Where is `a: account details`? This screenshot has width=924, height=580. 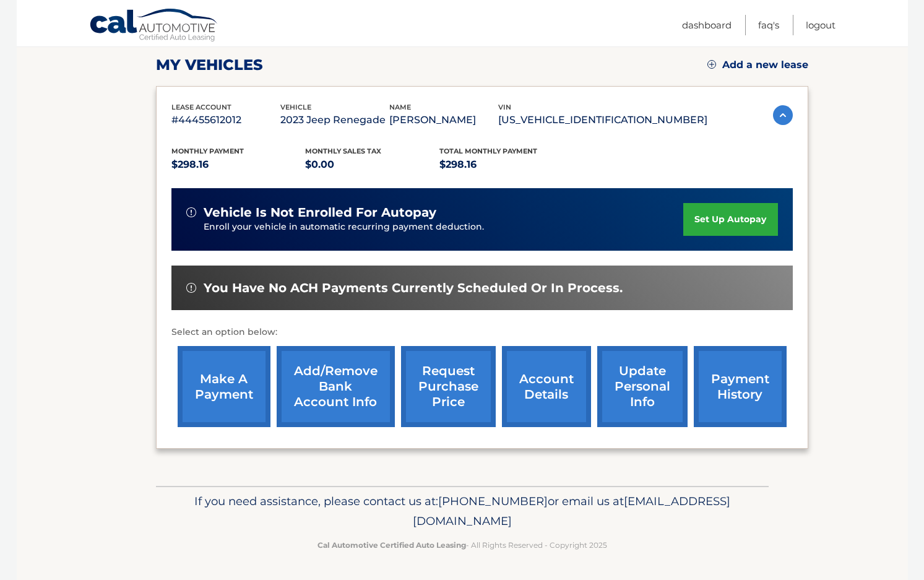 a: account details is located at coordinates (547, 386).